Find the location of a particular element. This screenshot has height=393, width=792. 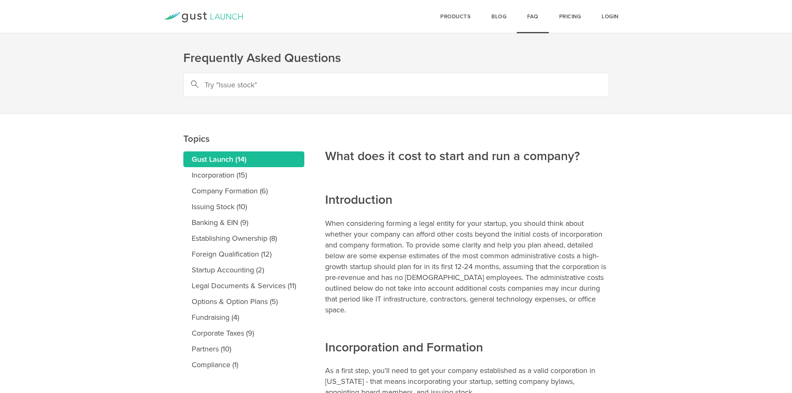

a: Issuing Stock (10) is located at coordinates (244, 207).